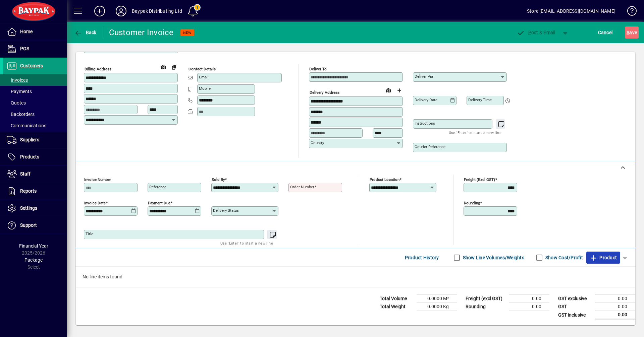 The height and width of the screenshot is (337, 644). Describe the element at coordinates (35, 91) in the screenshot. I see `a: Payments` at that location.